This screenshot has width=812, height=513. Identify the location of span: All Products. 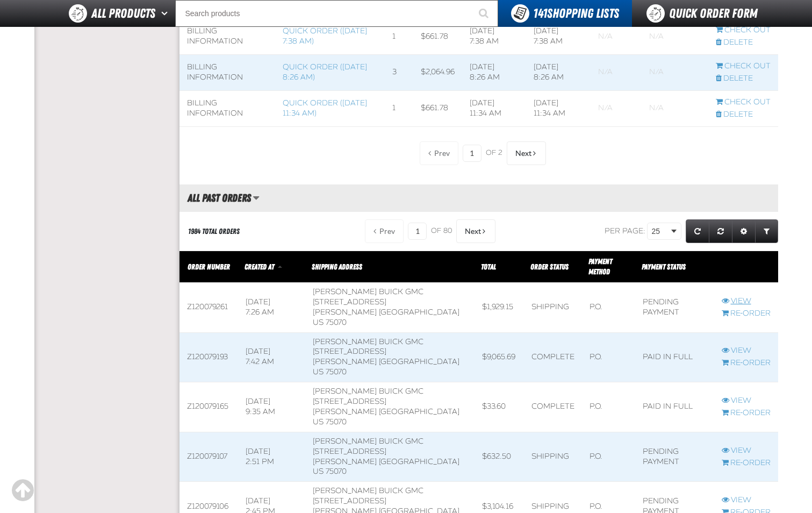
(123, 13).